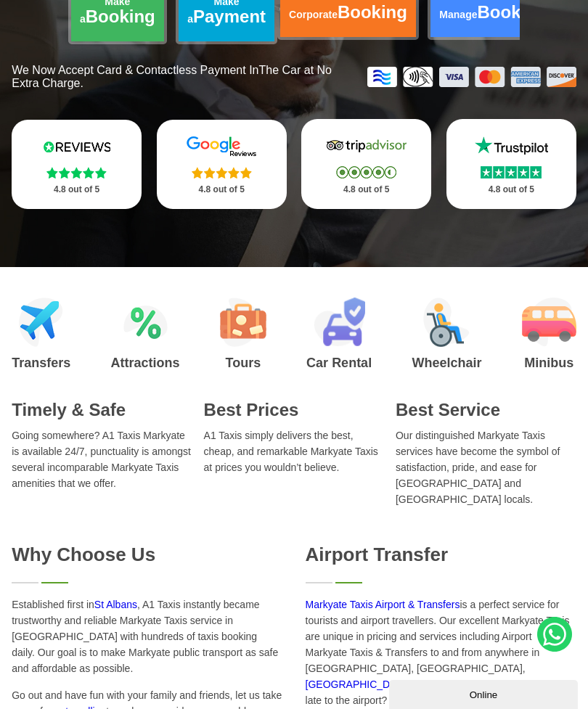 Image resolution: width=588 pixels, height=709 pixels. I want to click on img: Credit And Debit Cards, so click(472, 77).